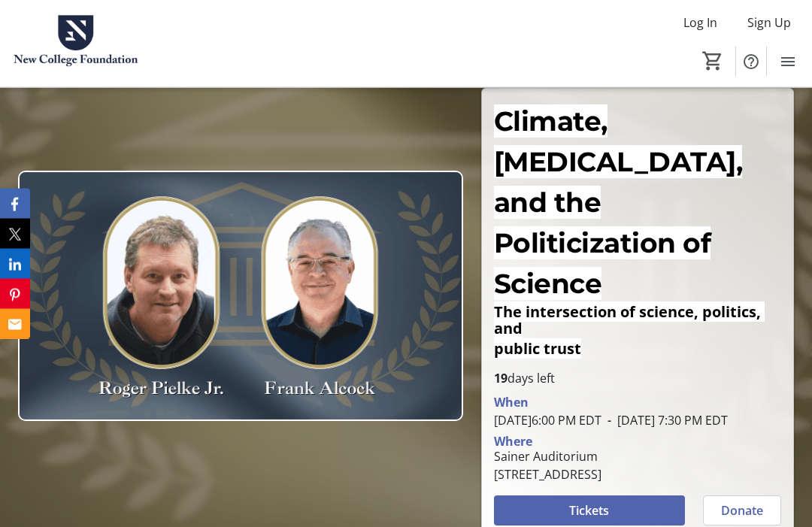  I want to click on button: Cart, so click(713, 61).